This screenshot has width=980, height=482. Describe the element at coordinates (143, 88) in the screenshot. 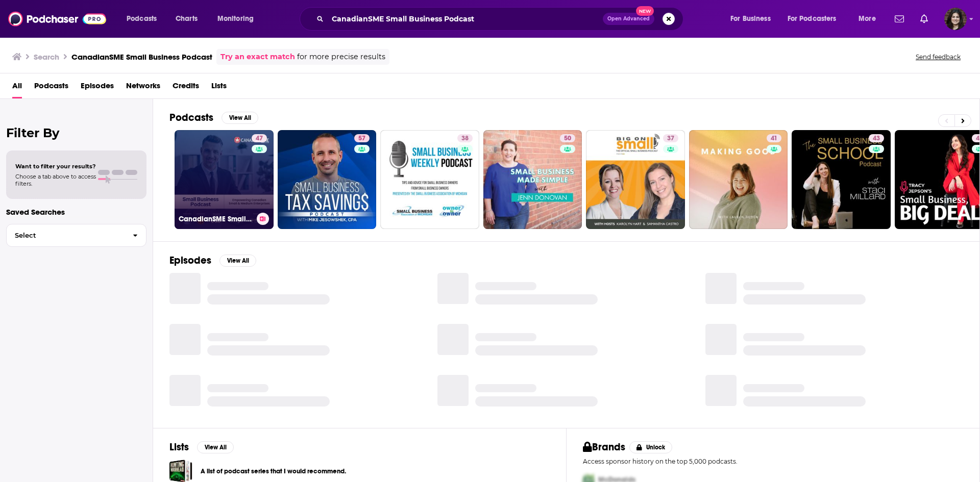

I see `span: Networks` at that location.